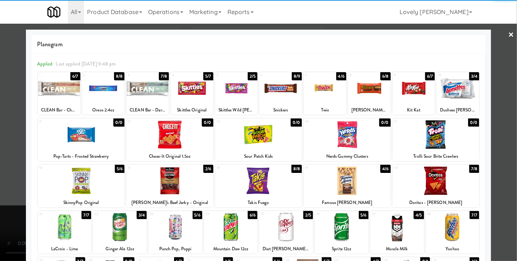 Image resolution: width=517 pixels, height=261 pixels. Describe the element at coordinates (341, 249) in the screenshot. I see `div: Sprite 12oz` at that location.